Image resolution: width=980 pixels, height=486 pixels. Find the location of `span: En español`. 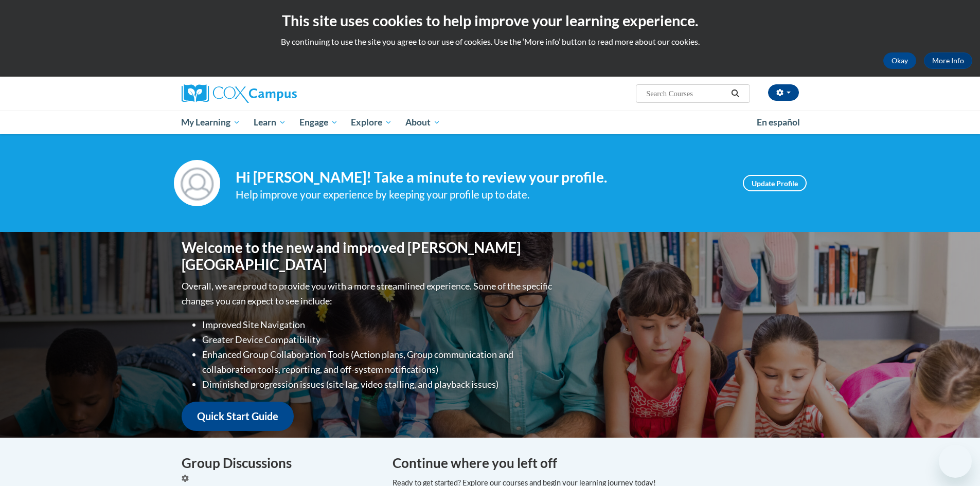

span: En español is located at coordinates (778, 122).